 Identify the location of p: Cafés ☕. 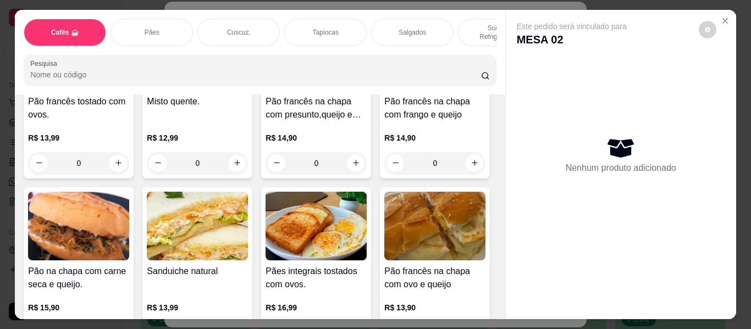
(65, 32).